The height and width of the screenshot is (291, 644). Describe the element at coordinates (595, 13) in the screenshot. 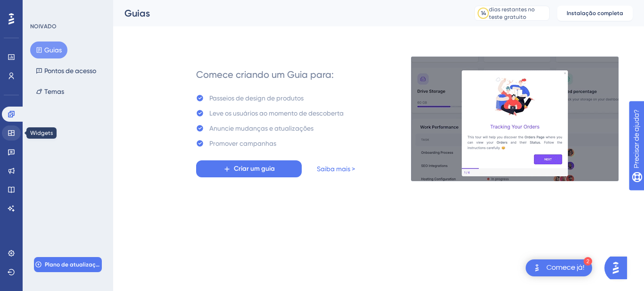

I see `button: Instalação completa` at that location.